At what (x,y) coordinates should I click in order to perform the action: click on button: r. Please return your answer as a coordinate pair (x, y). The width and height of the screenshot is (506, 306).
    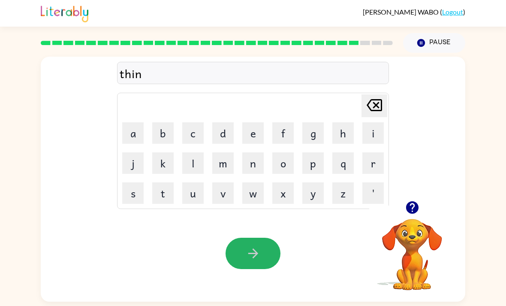
    Looking at the image, I should click on (373, 163).